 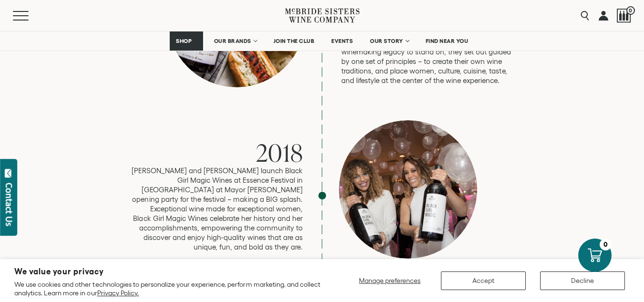 I want to click on span: JOIN THE CLUB, so click(x=294, y=41).